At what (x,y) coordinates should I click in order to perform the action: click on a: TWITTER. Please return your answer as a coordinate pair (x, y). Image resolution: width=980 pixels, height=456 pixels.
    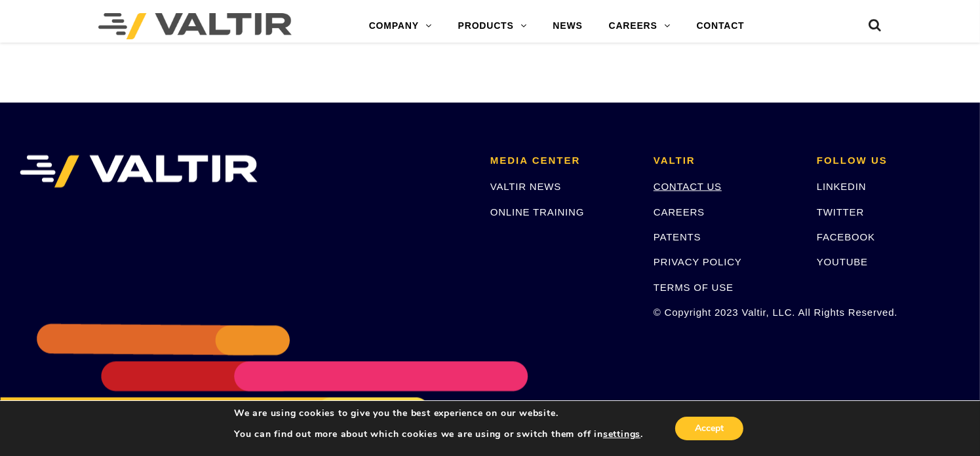
    Looking at the image, I should click on (840, 212).